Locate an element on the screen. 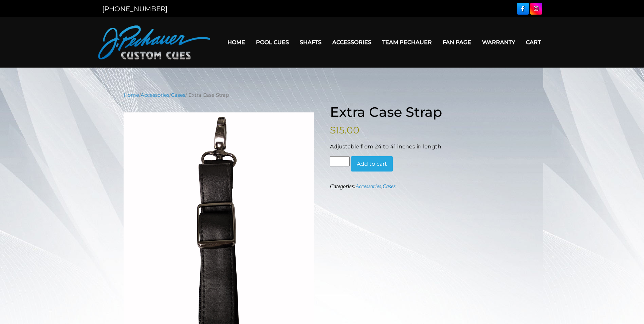  img: Pechauer Custom Cues is located at coordinates (154, 43).